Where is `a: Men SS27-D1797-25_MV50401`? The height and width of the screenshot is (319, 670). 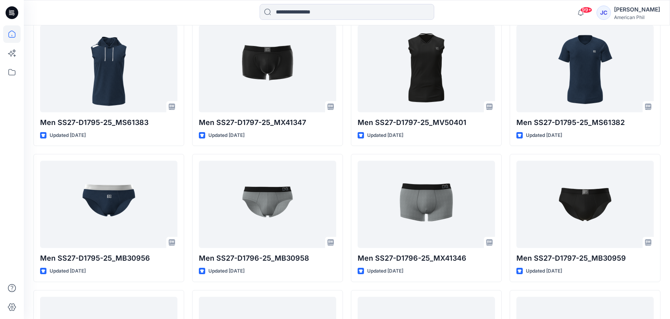 a: Men SS27-D1797-25_MV50401 is located at coordinates (426, 69).